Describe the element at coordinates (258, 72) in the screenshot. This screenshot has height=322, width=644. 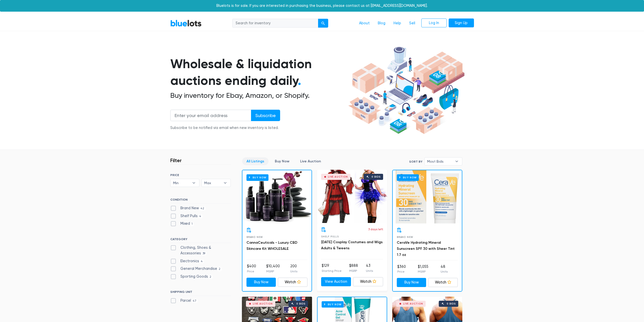
I see `h1: Wholesale & liquidation auctions ending daily` at that location.